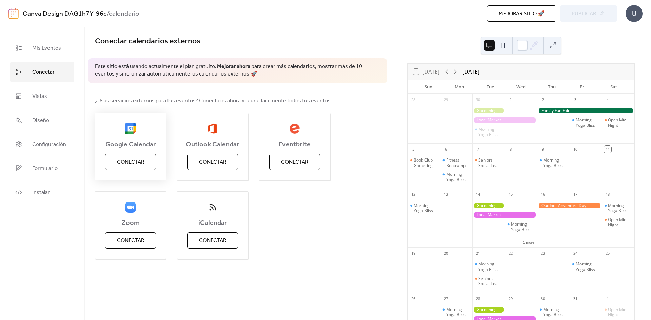 This screenshot has height=320, width=651. Describe the element at coordinates (295, 129) in the screenshot. I see `img: eventbrite` at that location.